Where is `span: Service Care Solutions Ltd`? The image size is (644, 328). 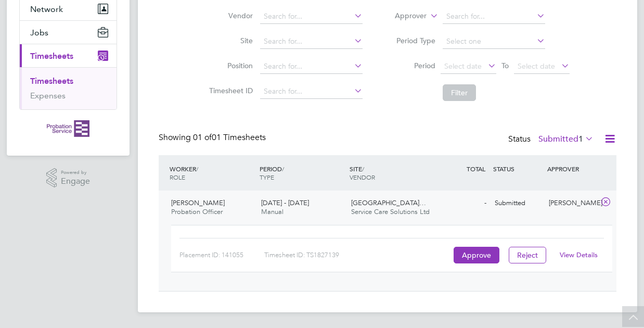
span: Service Care Solutions Ltd is located at coordinates (390, 211).